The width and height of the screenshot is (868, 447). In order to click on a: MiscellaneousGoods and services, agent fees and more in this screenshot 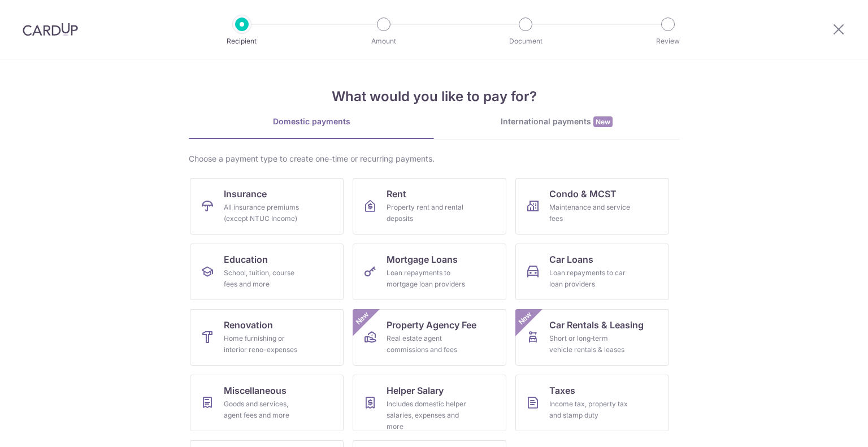, I will do `click(267, 402)`.